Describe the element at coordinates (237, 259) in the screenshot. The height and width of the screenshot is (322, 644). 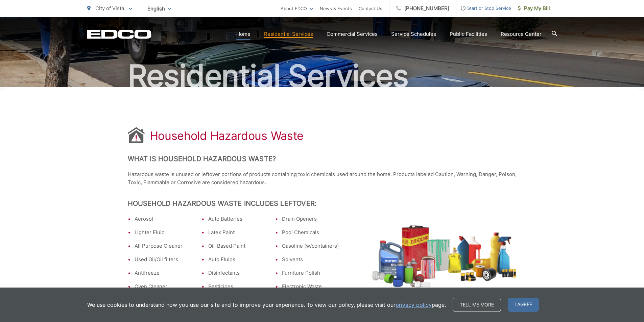
I see `li: Auto Fluids` at that location.